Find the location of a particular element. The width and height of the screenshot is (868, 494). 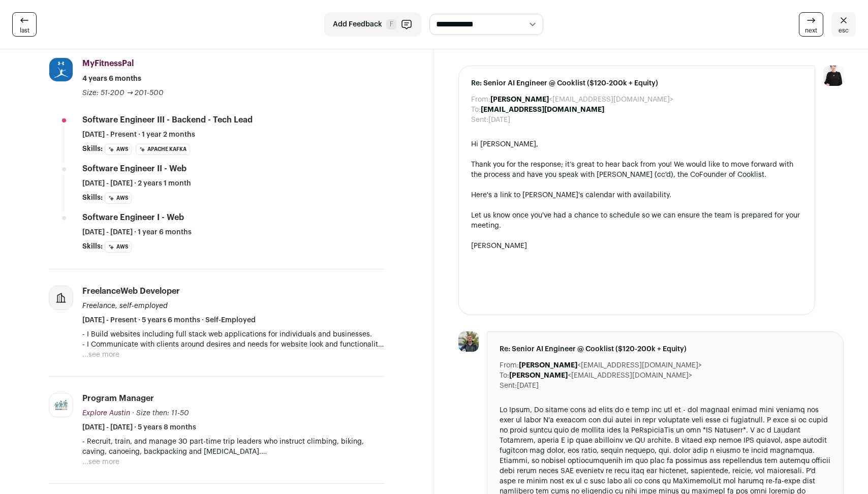

img: 9240684-medium_jpg is located at coordinates (833, 76).